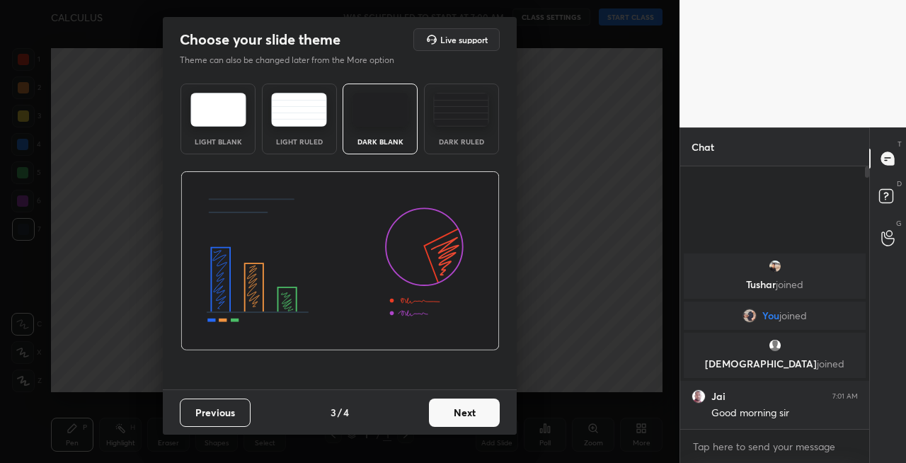 Image resolution: width=906 pixels, height=463 pixels. I want to click on div: Dark Ruled, so click(462, 142).